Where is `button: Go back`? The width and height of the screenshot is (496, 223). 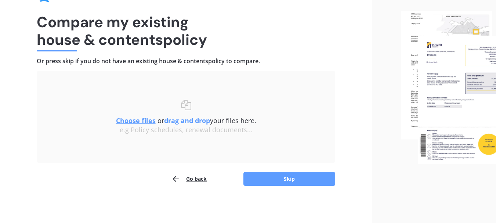
button: Go back is located at coordinates (189, 179).